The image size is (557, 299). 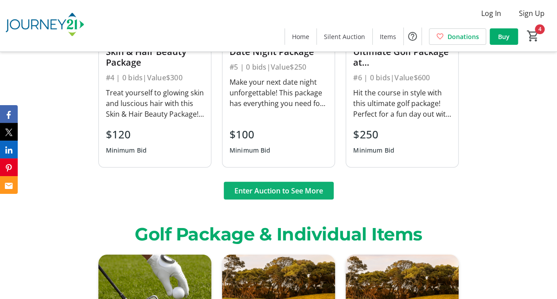 I want to click on a: Silent Auction, so click(x=344, y=36).